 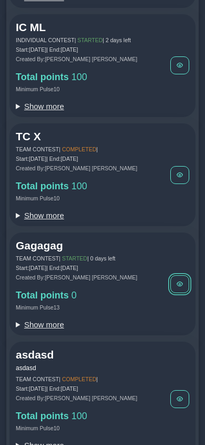 I want to click on h3: asdasd, so click(x=93, y=354).